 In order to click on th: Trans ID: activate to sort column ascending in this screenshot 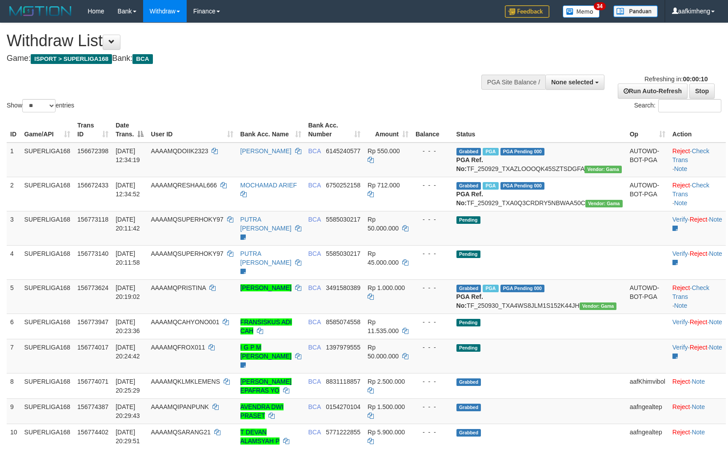, I will do `click(93, 130)`.